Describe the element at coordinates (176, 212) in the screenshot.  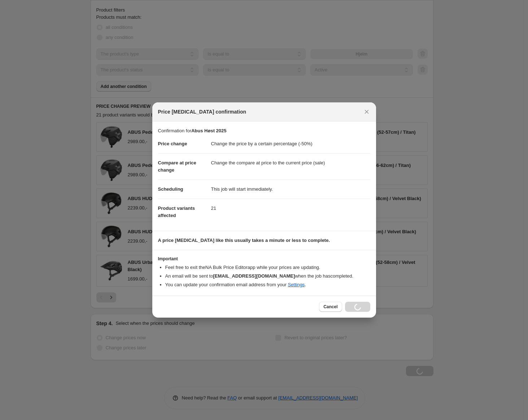
I see `span: Product variants affected` at that location.